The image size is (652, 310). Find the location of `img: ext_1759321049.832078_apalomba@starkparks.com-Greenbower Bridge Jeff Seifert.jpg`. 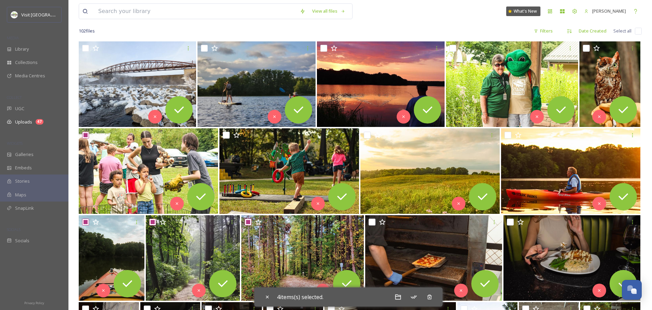

img: ext_1759321049.832078_apalomba@starkparks.com-Greenbower Bridge Jeff Seifert.jpg is located at coordinates (137, 84).